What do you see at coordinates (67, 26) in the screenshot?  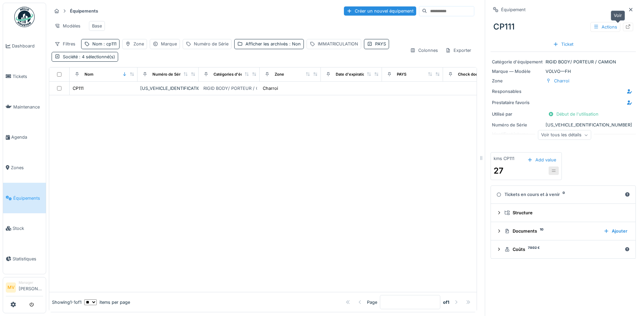 I see `div: Modèles` at bounding box center [67, 26].